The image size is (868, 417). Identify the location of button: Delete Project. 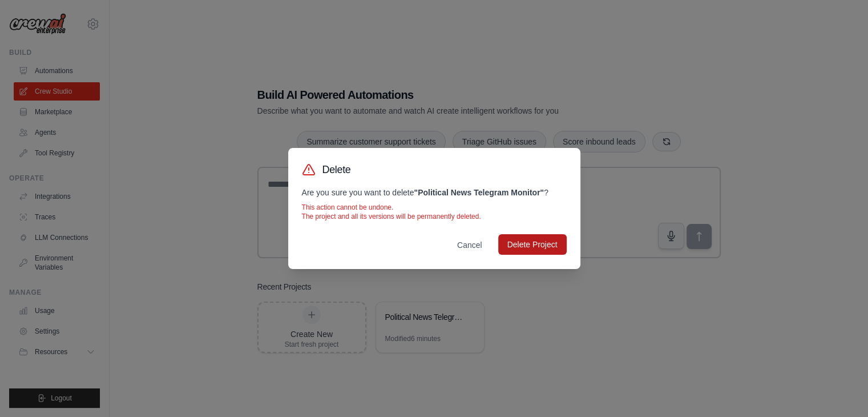
(533, 244).